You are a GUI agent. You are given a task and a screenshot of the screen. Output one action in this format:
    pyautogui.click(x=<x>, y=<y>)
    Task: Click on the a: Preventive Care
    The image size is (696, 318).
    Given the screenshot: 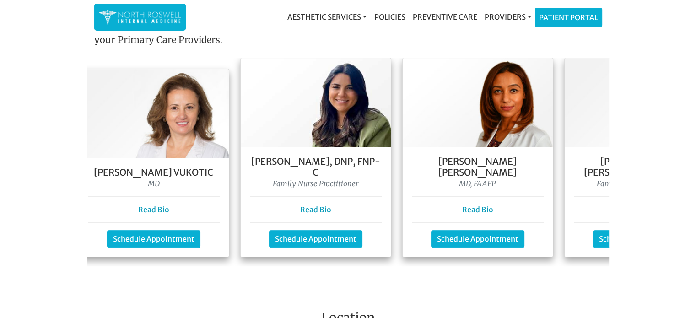 What is the action you would take?
    pyautogui.click(x=444, y=17)
    